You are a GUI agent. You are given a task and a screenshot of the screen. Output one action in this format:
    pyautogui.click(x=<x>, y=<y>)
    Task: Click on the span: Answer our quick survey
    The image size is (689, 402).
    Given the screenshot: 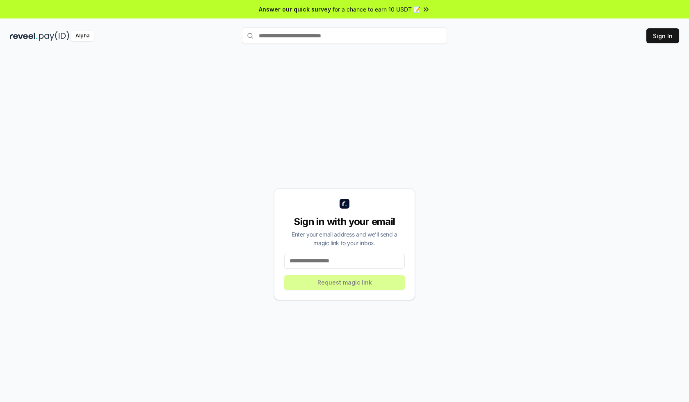 What is the action you would take?
    pyautogui.click(x=295, y=9)
    